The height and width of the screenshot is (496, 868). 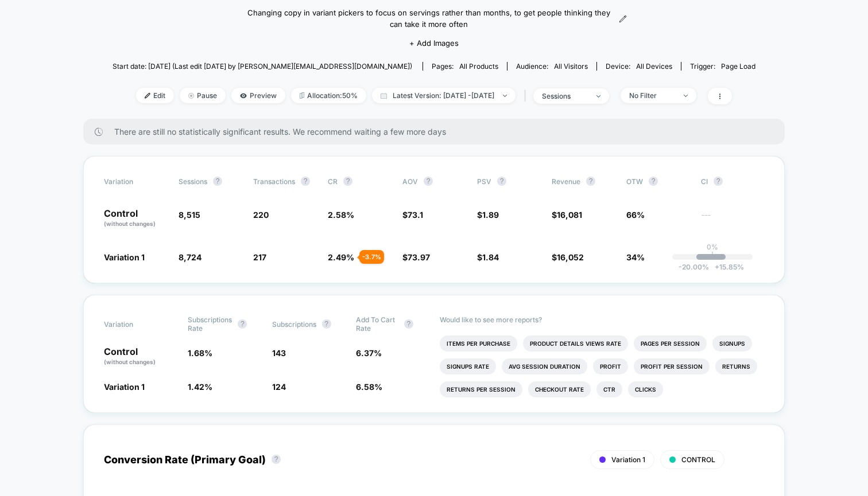 I want to click on span: all devices, so click(x=654, y=66).